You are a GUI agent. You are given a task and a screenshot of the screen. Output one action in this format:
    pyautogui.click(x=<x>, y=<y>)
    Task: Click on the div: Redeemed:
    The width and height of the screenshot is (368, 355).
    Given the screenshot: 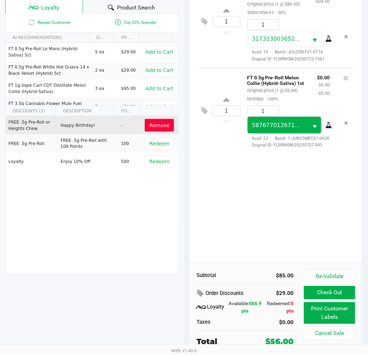 What is the action you would take?
    pyautogui.click(x=278, y=308)
    